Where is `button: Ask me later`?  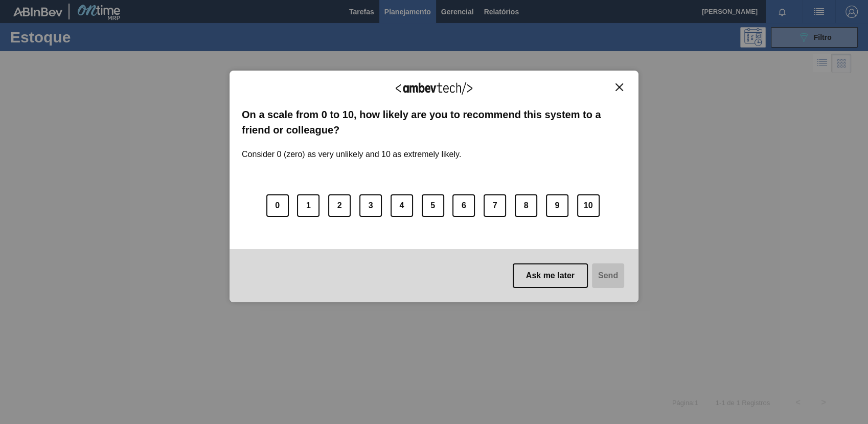 button: Ask me later is located at coordinates (550, 276).